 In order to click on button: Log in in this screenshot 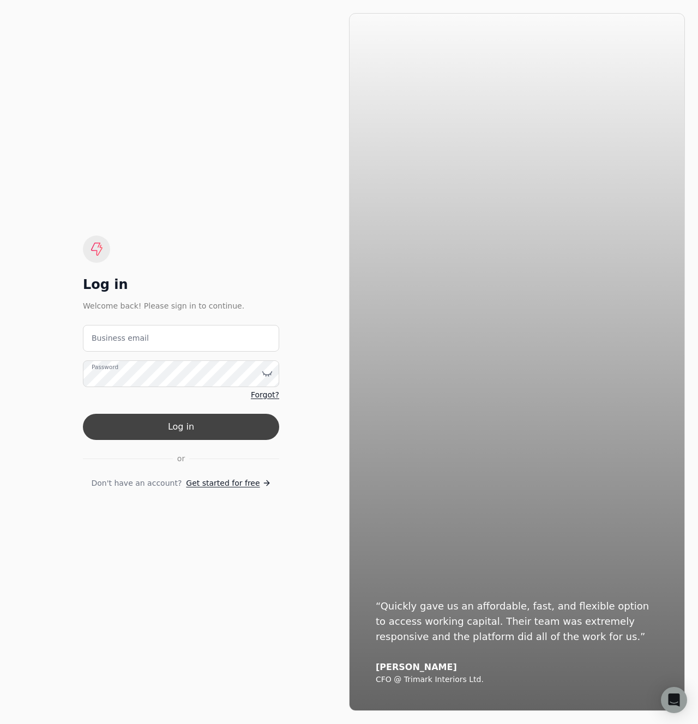, I will do `click(181, 427)`.